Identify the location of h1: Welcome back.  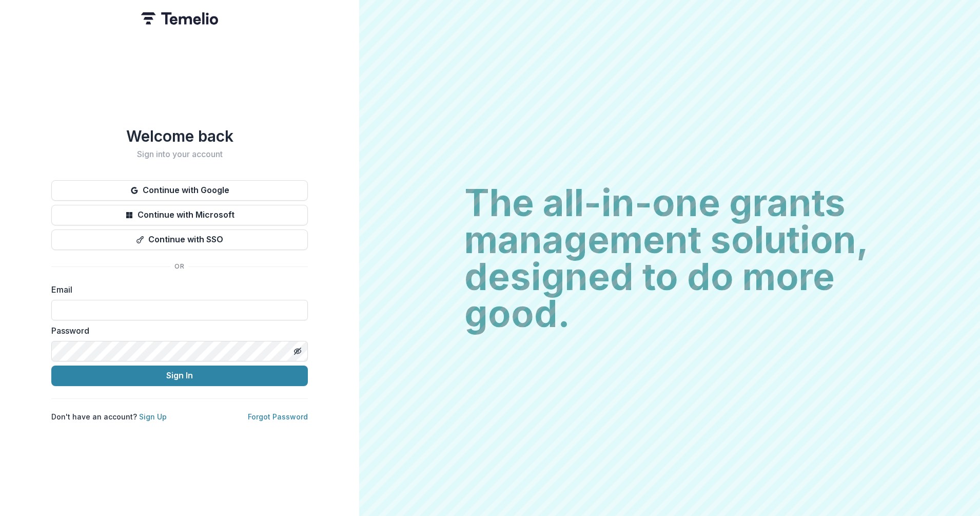
(180, 136).